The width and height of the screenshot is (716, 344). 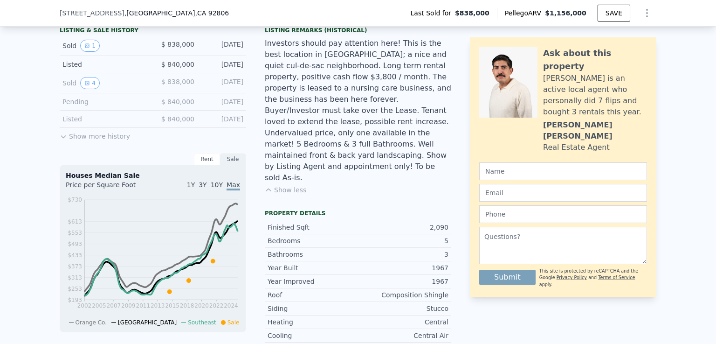 What do you see at coordinates (525, 13) in the screenshot?
I see `span: Pellego ARV` at bounding box center [525, 13].